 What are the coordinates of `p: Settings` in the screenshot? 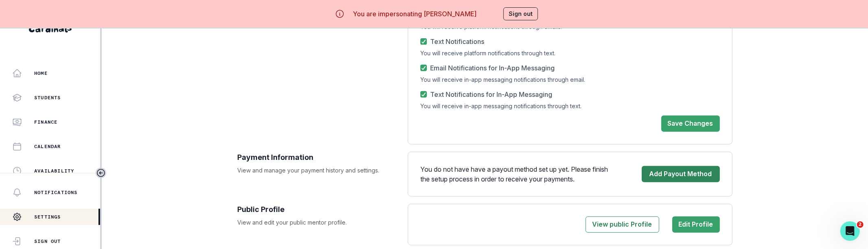 It's located at (47, 217).